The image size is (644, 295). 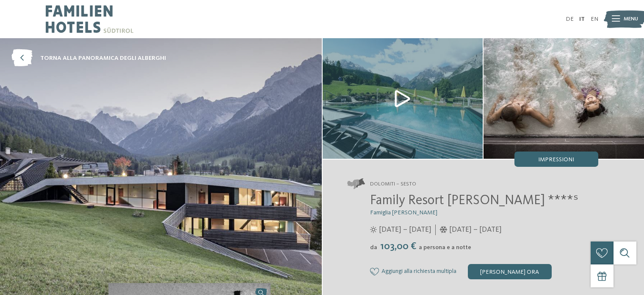 What do you see at coordinates (373, 247) in the screenshot?
I see `span: da` at bounding box center [373, 247].